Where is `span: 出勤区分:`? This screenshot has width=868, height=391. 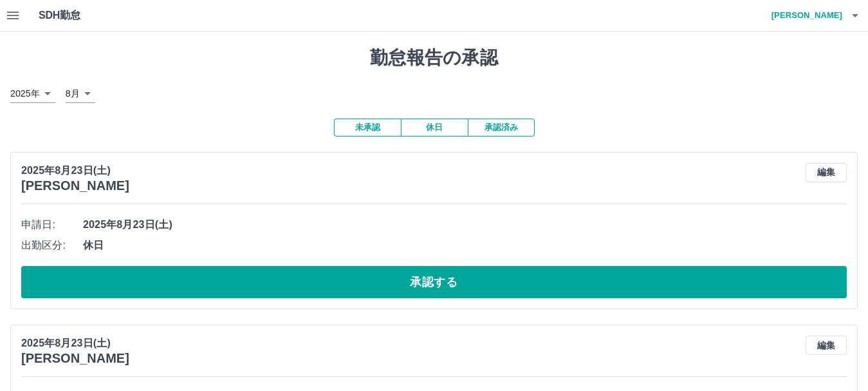 span: 出勤区分: is located at coordinates (52, 245).